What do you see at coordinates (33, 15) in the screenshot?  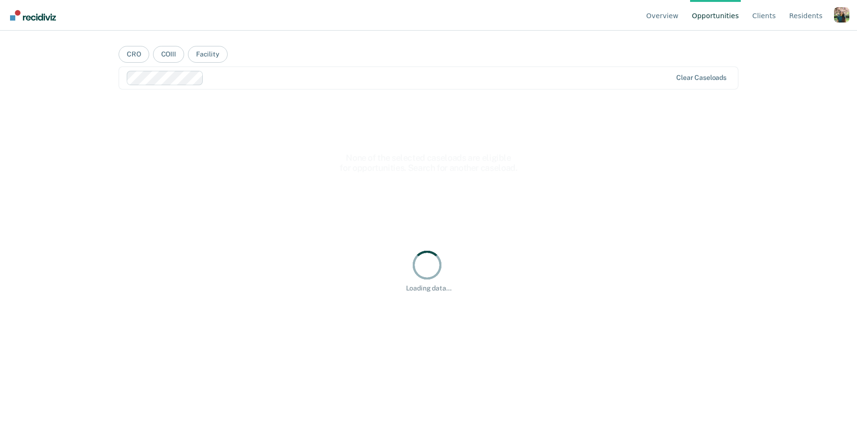 I see `img: Recidiviz` at bounding box center [33, 15].